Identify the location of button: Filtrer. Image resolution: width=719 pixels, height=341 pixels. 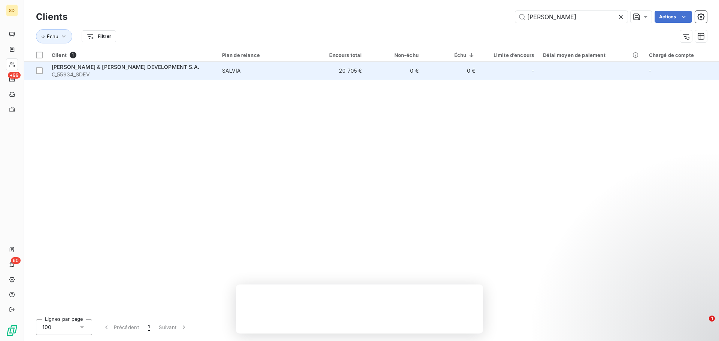
(99, 36).